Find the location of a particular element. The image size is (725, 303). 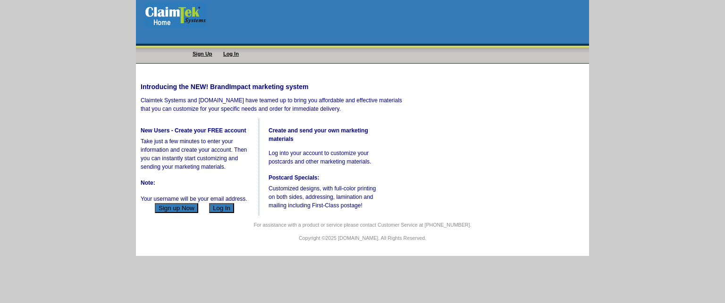

p: Customized designs, with full-color printing on both sides, addressing, lamination and mailing in... is located at coordinates (325, 197).